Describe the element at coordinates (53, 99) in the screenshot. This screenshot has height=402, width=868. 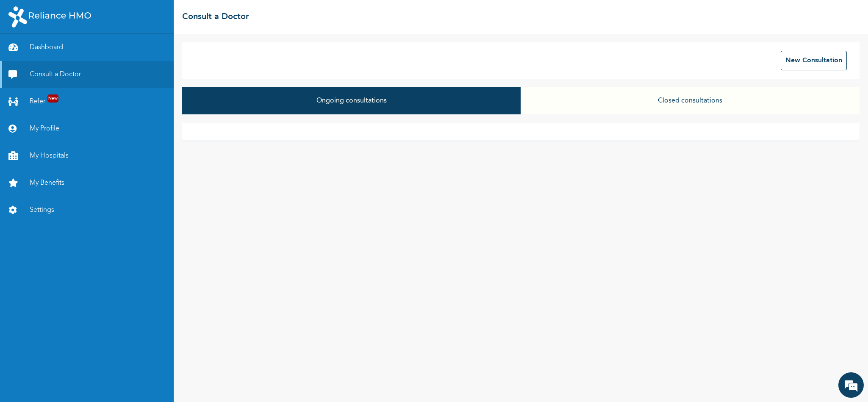
I see `span: New` at that location.